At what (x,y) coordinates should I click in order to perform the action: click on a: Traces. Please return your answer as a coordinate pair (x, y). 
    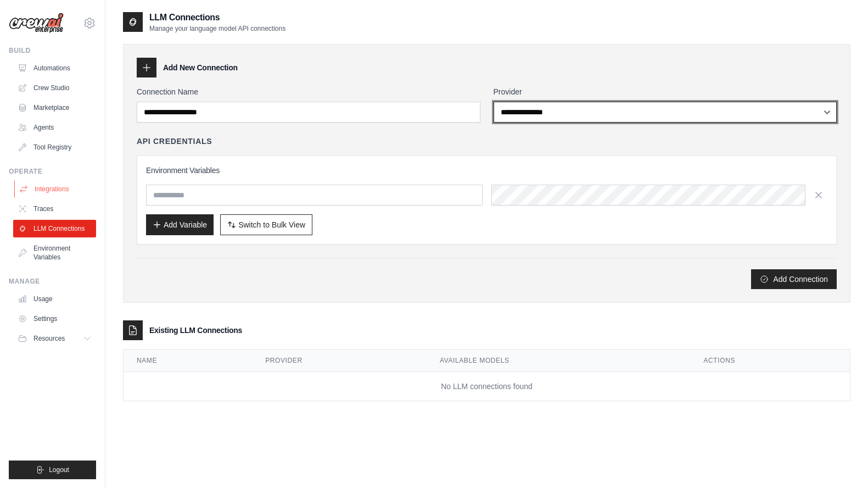
    Looking at the image, I should click on (54, 209).